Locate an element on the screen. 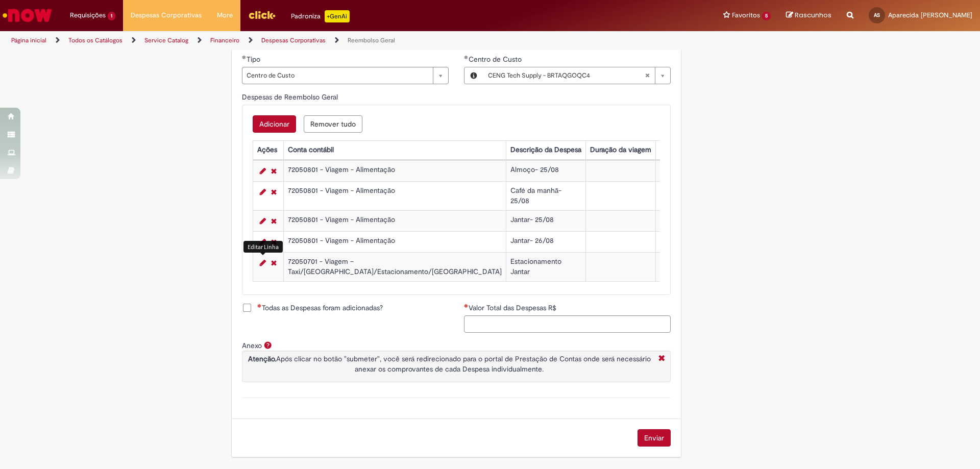 This screenshot has width=980, height=469. td: Jantar- 25/08 is located at coordinates (546, 220).